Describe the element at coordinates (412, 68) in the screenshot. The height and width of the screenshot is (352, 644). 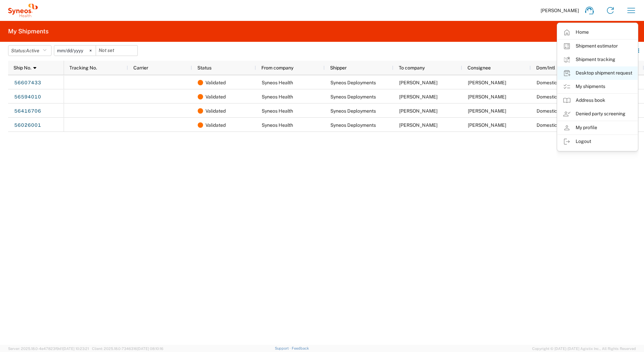
I see `span: To company` at that location.